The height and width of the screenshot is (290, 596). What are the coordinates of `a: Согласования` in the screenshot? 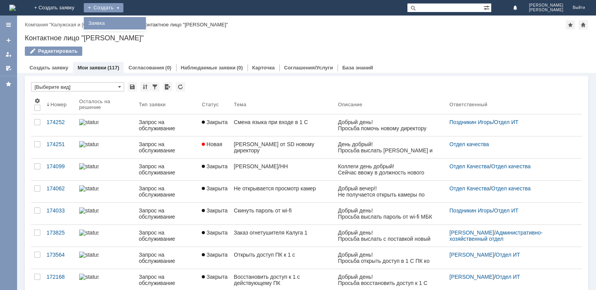 It's located at (146, 67).